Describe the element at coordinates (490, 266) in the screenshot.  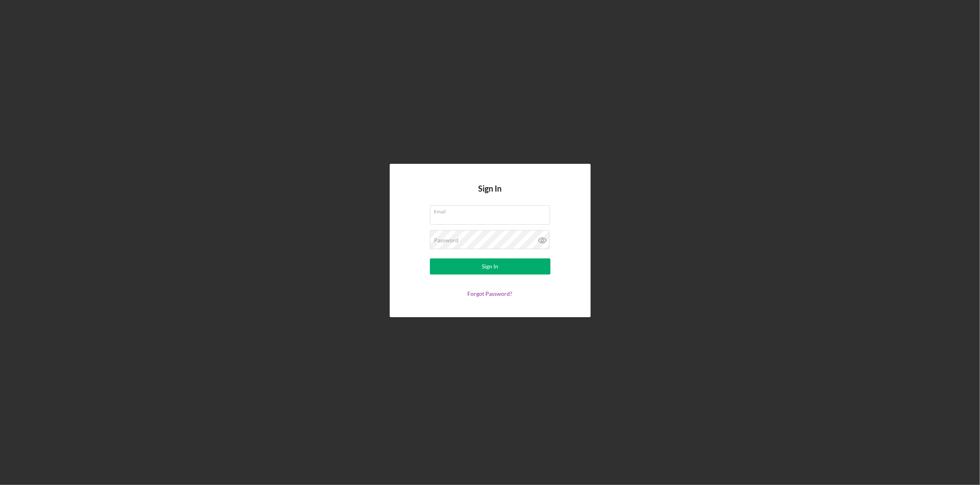
I see `button: Sign In` at that location.